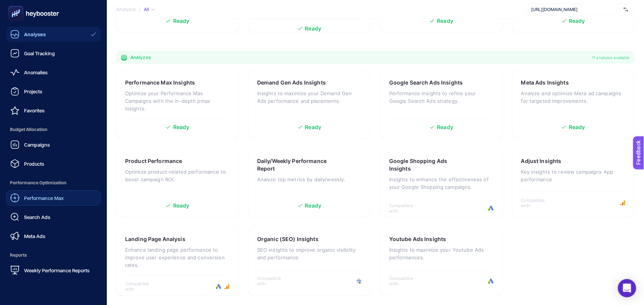 This screenshot has width=644, height=305. What do you see at coordinates (430, 165) in the screenshot?
I see `h3: Google Shopping Ads Insights` at bounding box center [430, 165].